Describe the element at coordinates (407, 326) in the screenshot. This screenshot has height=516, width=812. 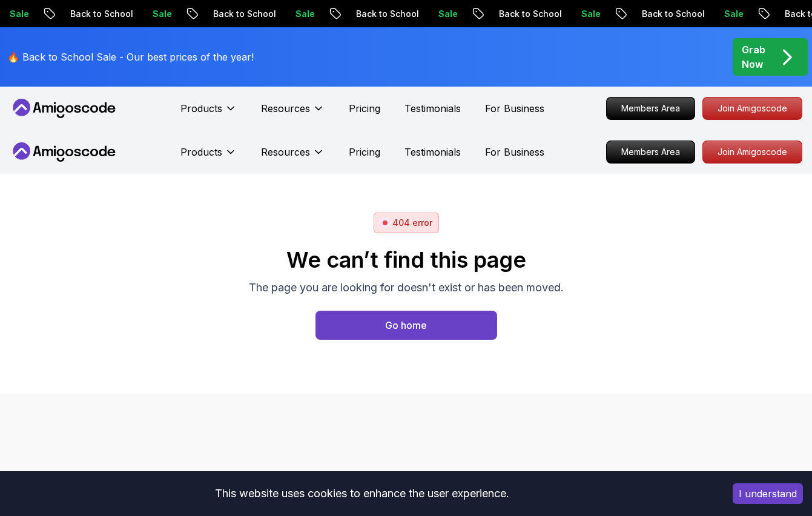
I see `a: Home page` at that location.